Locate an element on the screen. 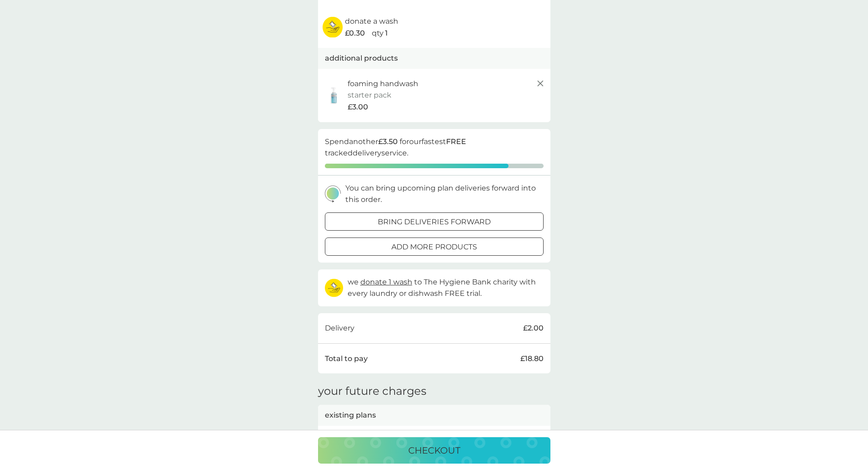  button: checkout is located at coordinates (434, 450).